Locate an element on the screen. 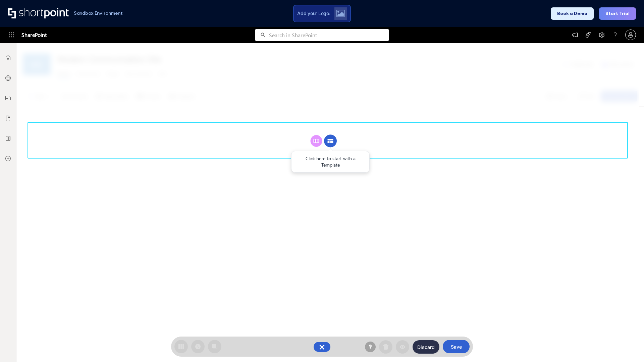 The width and height of the screenshot is (644, 362). img: Upload logo is located at coordinates (340, 13).